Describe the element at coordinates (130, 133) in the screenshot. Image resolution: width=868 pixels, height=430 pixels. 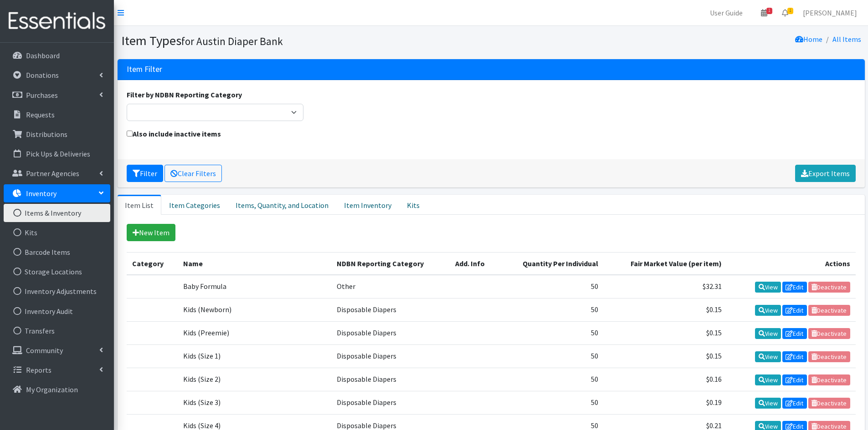
I see `input: Also include inactive items` at that location.